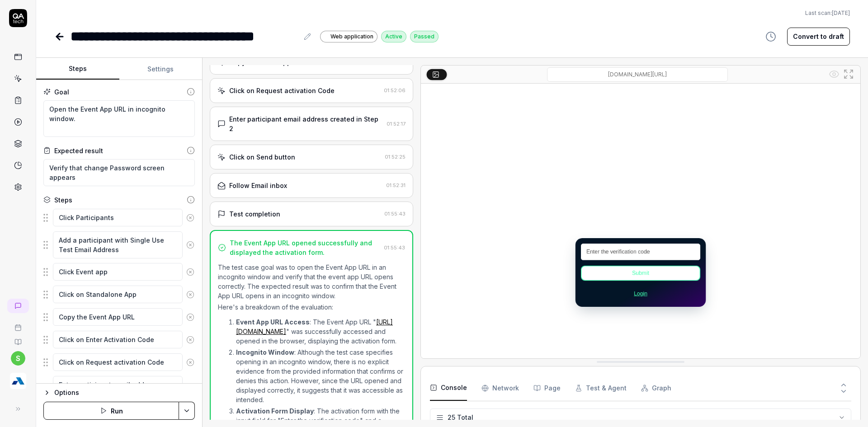 The width and height of the screenshot is (868, 427). I want to click on button: Options, so click(119, 392).